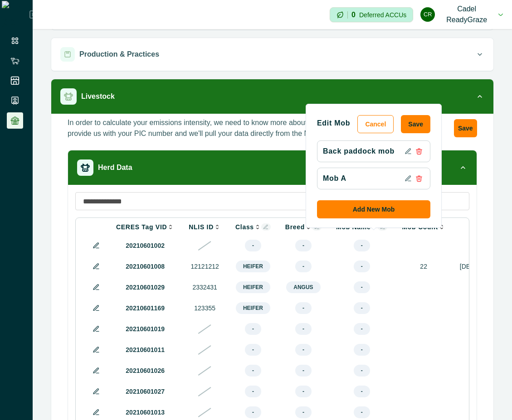 The image size is (512, 420). Describe the element at coordinates (273, 168) in the screenshot. I see `button: Herd Data` at that location.